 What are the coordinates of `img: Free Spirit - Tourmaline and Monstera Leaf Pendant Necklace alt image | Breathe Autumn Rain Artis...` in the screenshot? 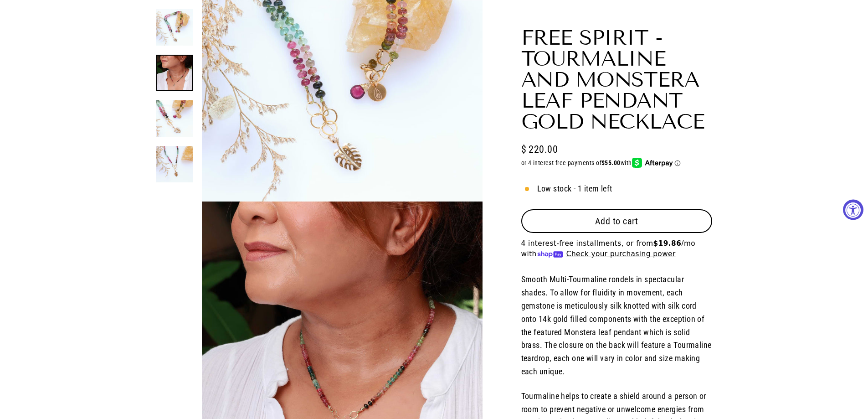 It's located at (174, 164).